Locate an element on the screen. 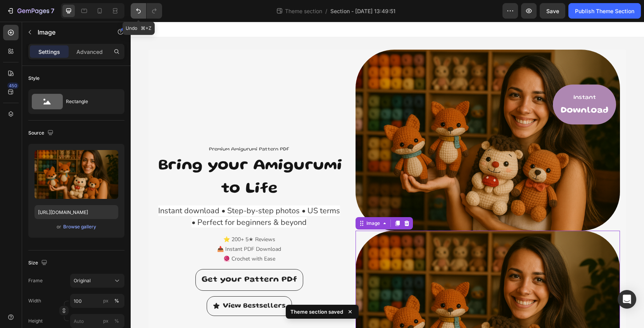 The height and width of the screenshot is (328, 644). img: preview-image is located at coordinates (77, 175).